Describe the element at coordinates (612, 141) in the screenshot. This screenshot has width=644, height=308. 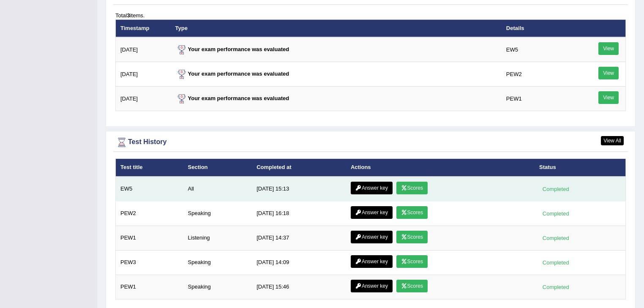
I see `a: View All` at that location.